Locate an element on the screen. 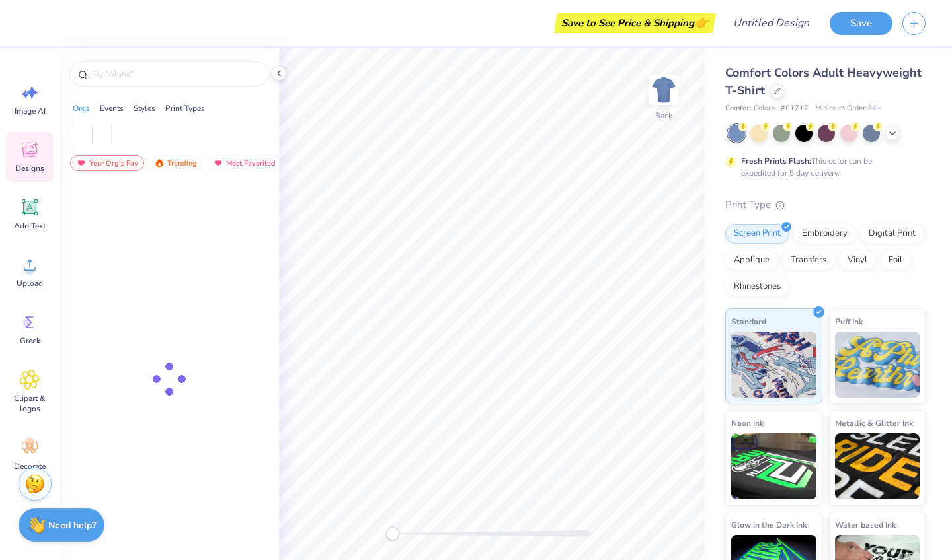 The width and height of the screenshot is (952, 560). div: Orgs is located at coordinates (81, 108).